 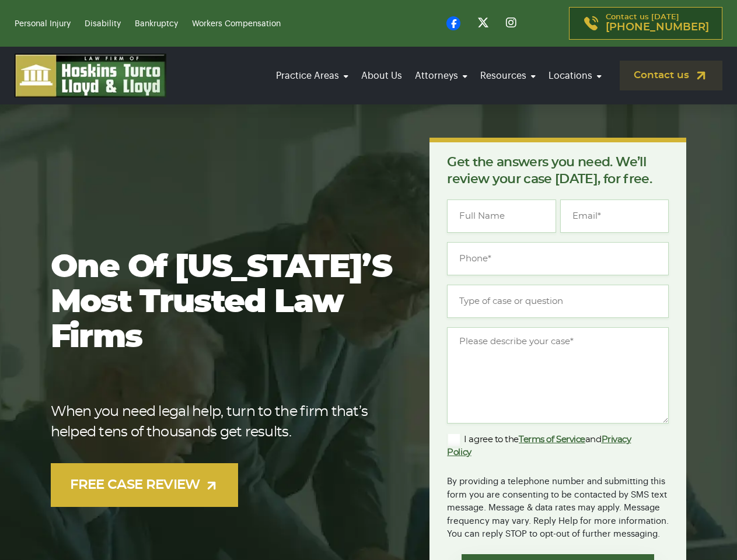 I want to click on a: Practice Areas, so click(x=312, y=76).